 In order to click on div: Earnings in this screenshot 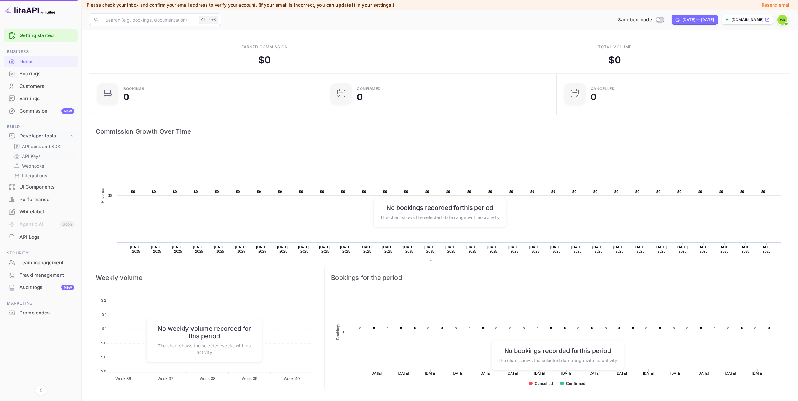, I will do `click(40, 98)`.